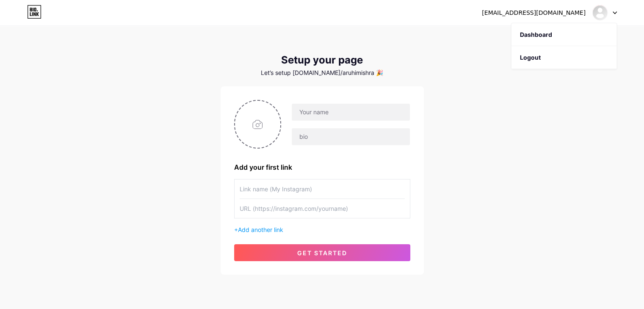 This screenshot has height=309, width=644. What do you see at coordinates (322, 253) in the screenshot?
I see `button: get started` at bounding box center [322, 253].